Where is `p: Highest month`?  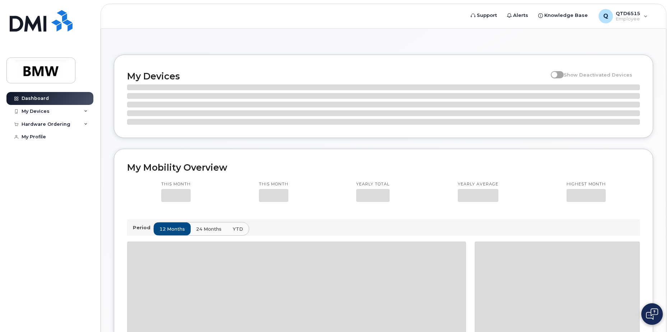
p: Highest month is located at coordinates (586, 184).